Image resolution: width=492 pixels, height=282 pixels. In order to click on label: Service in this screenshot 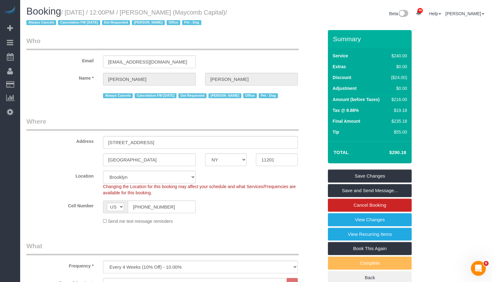, I will do `click(340, 56)`.